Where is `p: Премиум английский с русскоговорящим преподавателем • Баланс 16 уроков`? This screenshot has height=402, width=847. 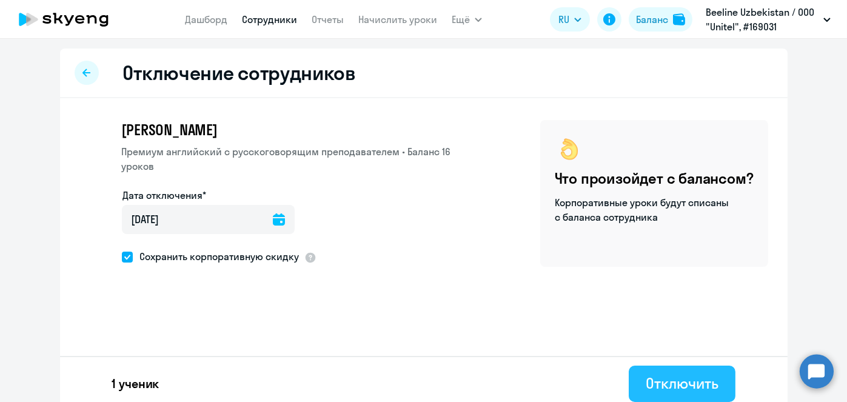
p: Премиум английский с русскоговорящим преподавателем • Баланс 16 уроков is located at coordinates (300, 159).